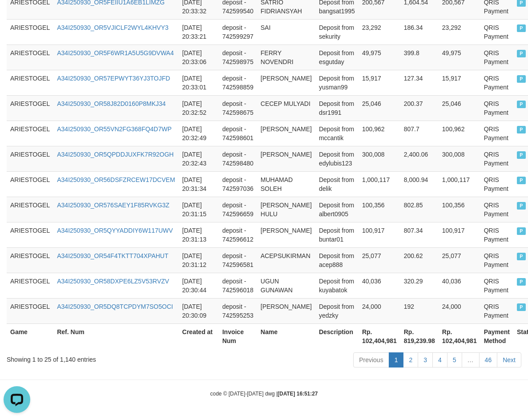 This screenshot has height=420, width=528. Describe the element at coordinates (419, 82) in the screenshot. I see `td: 127.34` at that location.